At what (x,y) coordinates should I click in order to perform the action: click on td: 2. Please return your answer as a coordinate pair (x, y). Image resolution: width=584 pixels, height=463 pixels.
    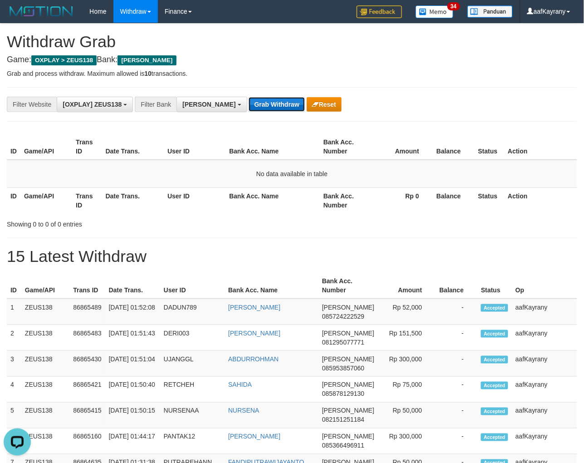
    Looking at the image, I should click on (14, 338).